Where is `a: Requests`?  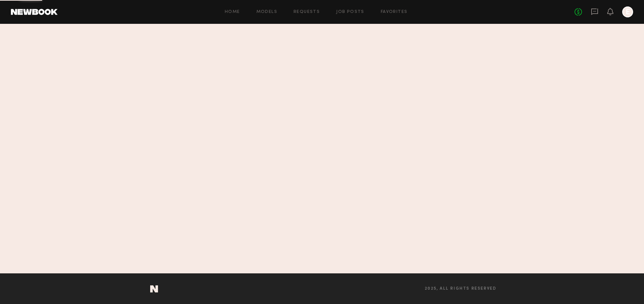 a: Requests is located at coordinates (307, 12).